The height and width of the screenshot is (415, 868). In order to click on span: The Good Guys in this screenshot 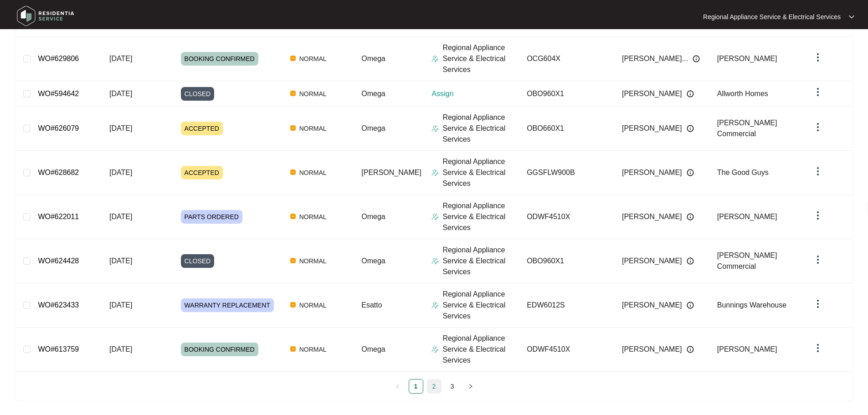, I will do `click(743, 173)`.